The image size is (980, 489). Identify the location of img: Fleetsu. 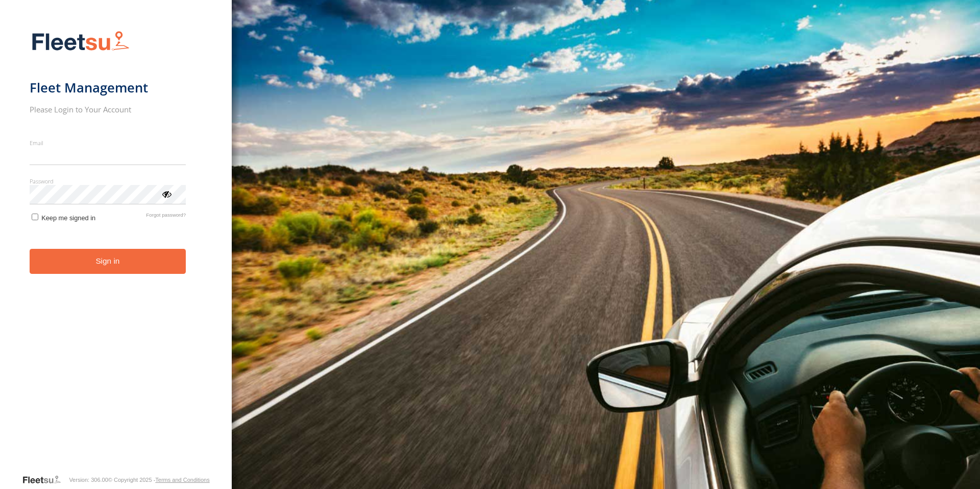
(81, 41).